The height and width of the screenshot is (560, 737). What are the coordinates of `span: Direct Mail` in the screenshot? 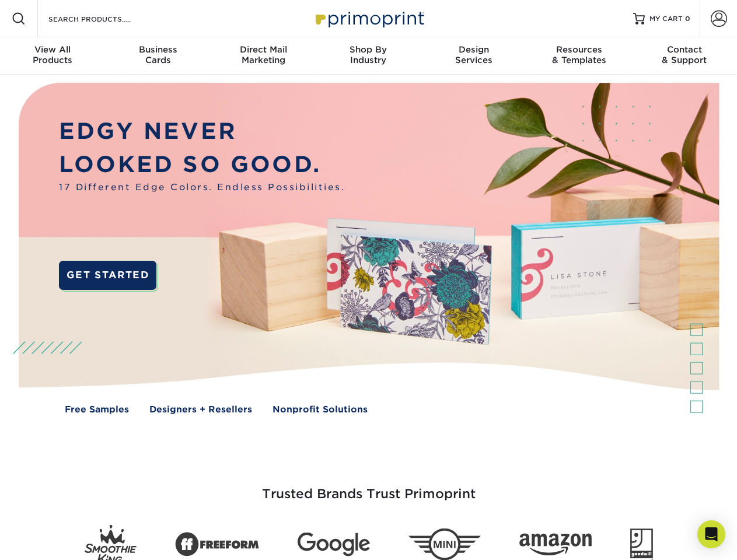 It's located at (263, 49).